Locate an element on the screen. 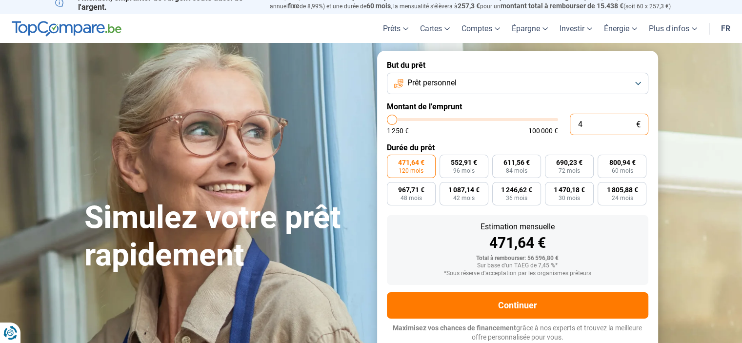 This screenshot has width=742, height=343. span: 100 000 € is located at coordinates (543, 131).